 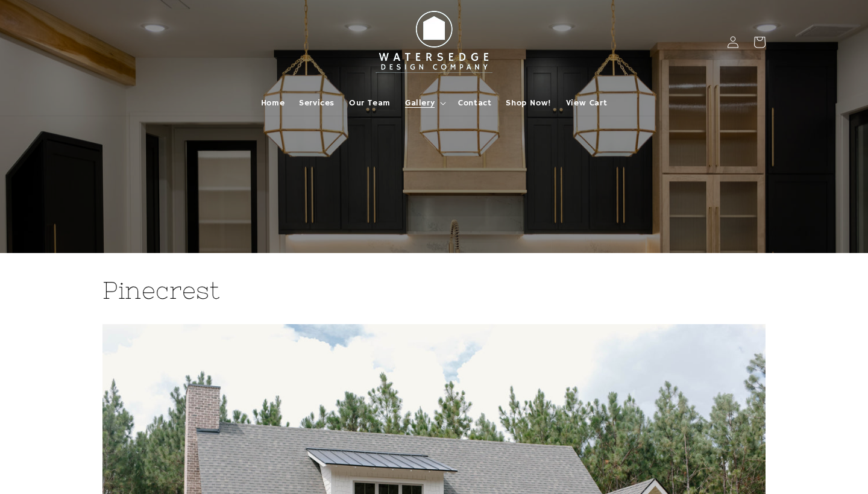 What do you see at coordinates (370, 103) in the screenshot?
I see `a: Our Team` at bounding box center [370, 103].